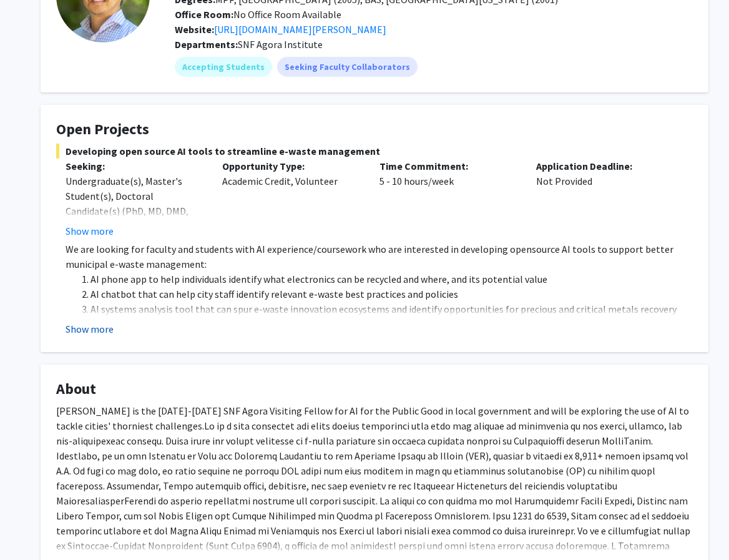 The height and width of the screenshot is (560, 729). What do you see at coordinates (134, 219) in the screenshot?
I see `div: Undergraduate(s), Master's Student(s), Doctoral Candidate(s) (PhD, MD, DMD, PharmD, etc.), Postdo...` at bounding box center [134, 219].